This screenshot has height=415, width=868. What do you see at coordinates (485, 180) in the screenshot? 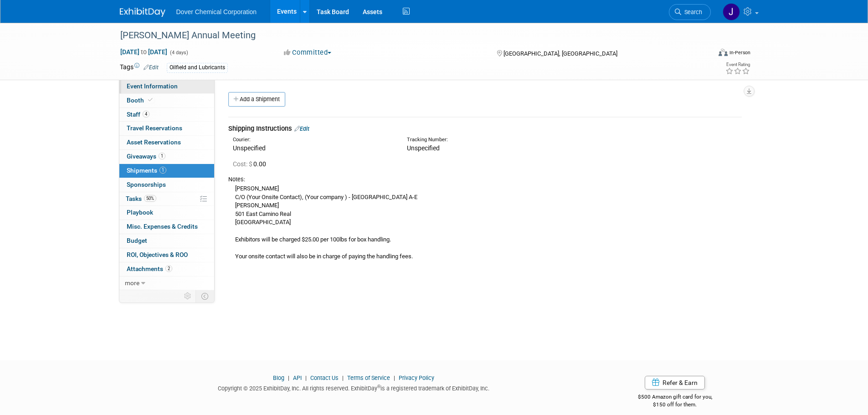
I see `div: Notes:` at bounding box center [485, 180].